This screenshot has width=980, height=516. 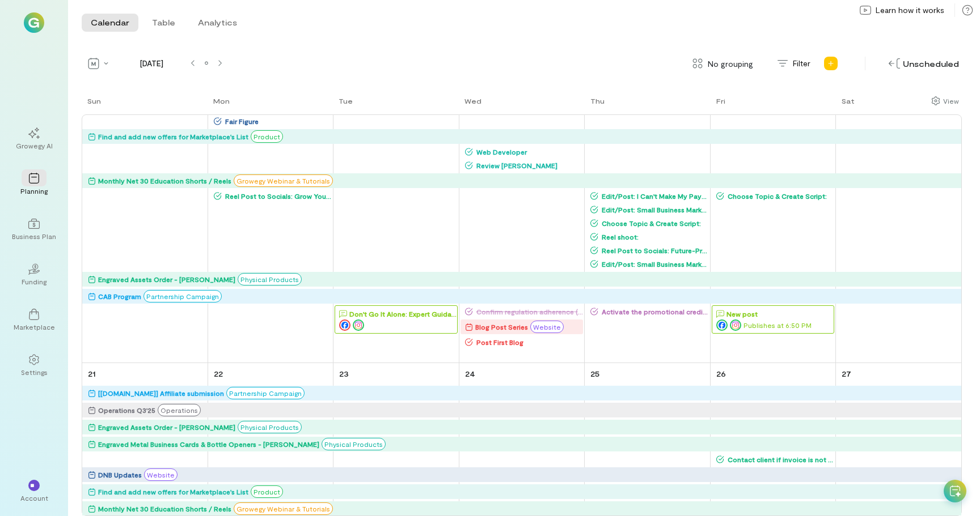 What do you see at coordinates (721, 101) in the screenshot?
I see `div: Fri` at bounding box center [721, 101].